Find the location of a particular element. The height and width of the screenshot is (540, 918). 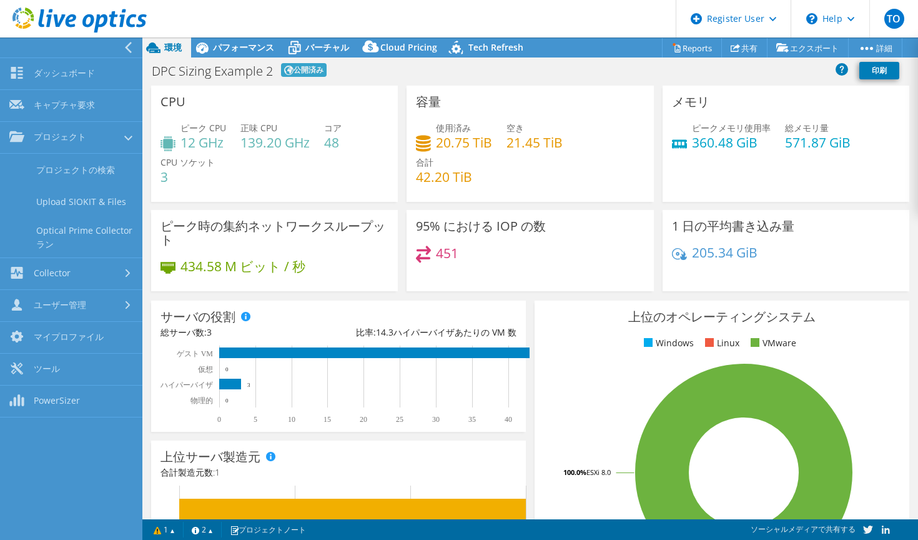

h4: 42.20 TiB is located at coordinates (444, 177).